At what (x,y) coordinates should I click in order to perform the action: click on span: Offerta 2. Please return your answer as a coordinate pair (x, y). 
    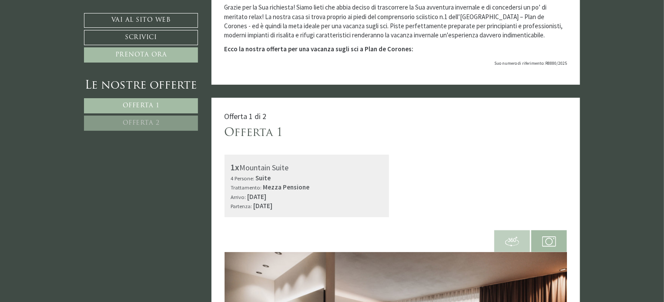
    Looking at the image, I should click on (141, 123).